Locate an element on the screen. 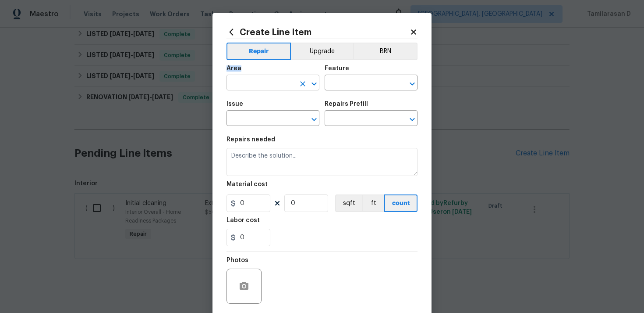 This screenshot has height=313, width=644. h5: Repairs Prefill is located at coordinates (346, 104).